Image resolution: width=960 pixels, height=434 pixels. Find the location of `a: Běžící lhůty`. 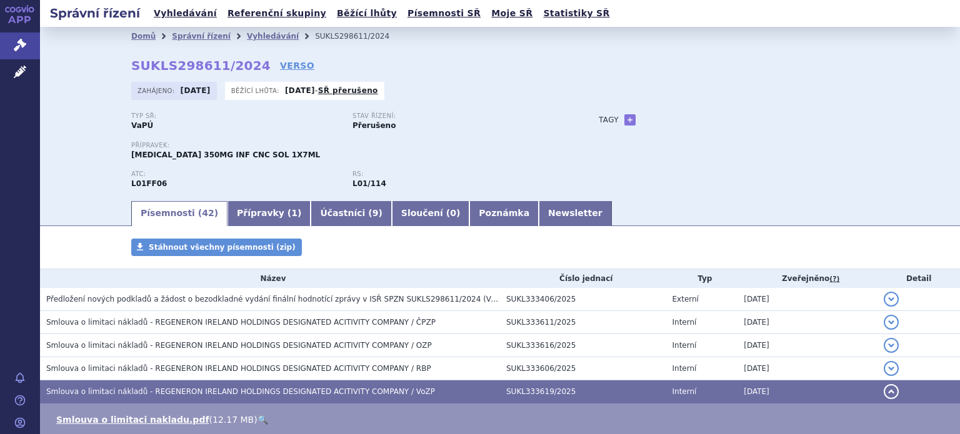

a: Běžící lhůty is located at coordinates (367, 13).